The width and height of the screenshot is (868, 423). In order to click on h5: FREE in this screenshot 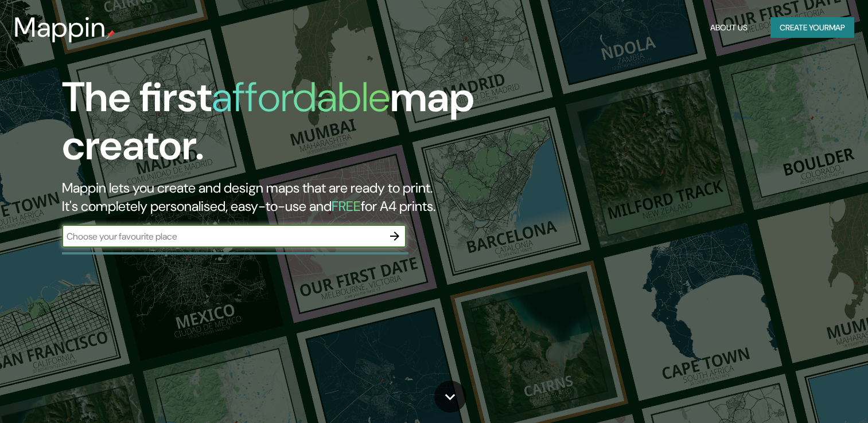, I will do `click(346, 206)`.